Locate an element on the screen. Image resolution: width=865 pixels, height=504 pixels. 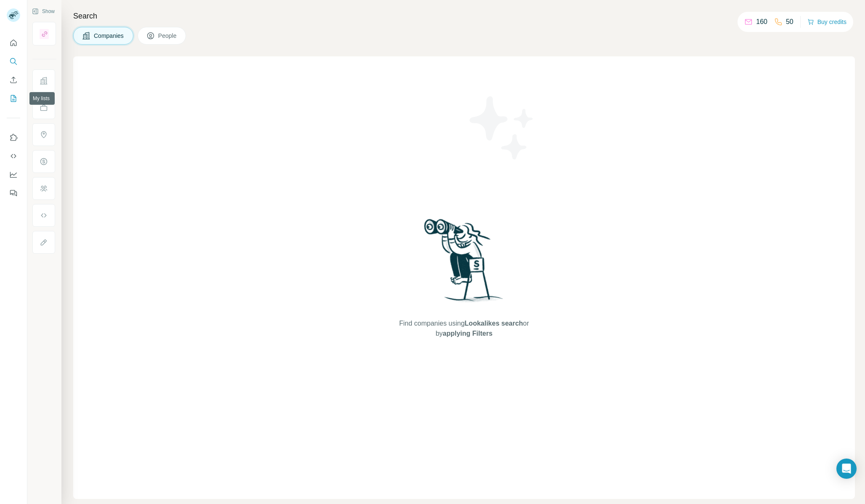
span: People is located at coordinates (168, 36).